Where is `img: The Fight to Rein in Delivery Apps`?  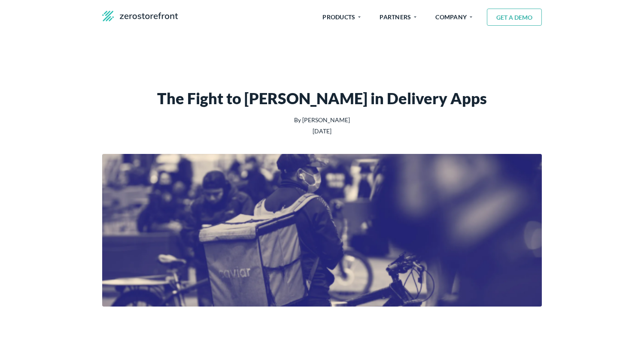
img: The Fight to Rein in Delivery Apps is located at coordinates (322, 230).